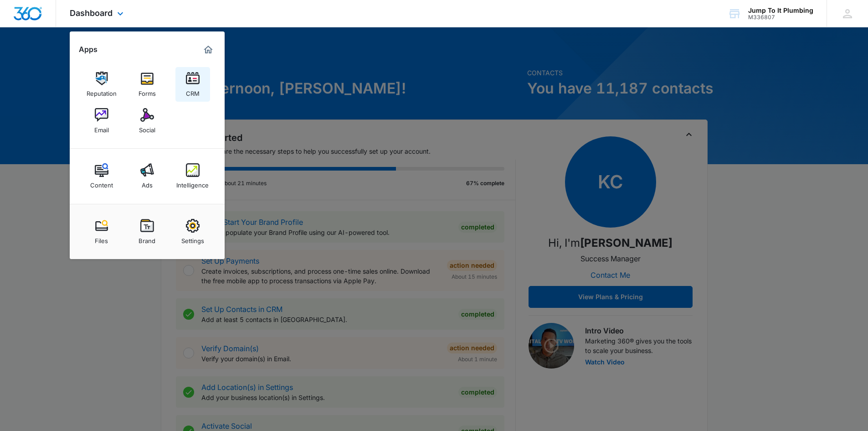 This screenshot has width=868, height=431. I want to click on div: Intelligence, so click(192, 183).